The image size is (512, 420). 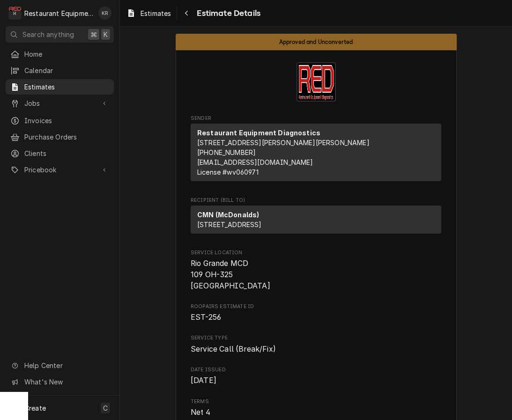 I want to click on span: Estimate Details, so click(x=227, y=13).